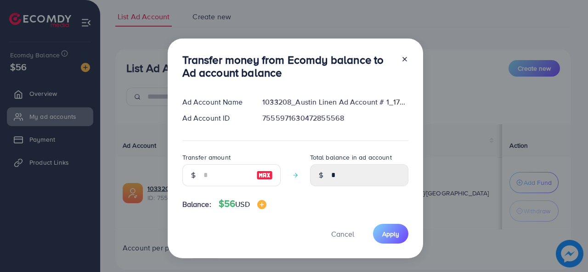 This screenshot has width=588, height=272. Describe the element at coordinates (197, 204) in the screenshot. I see `span: Balance:` at that location.